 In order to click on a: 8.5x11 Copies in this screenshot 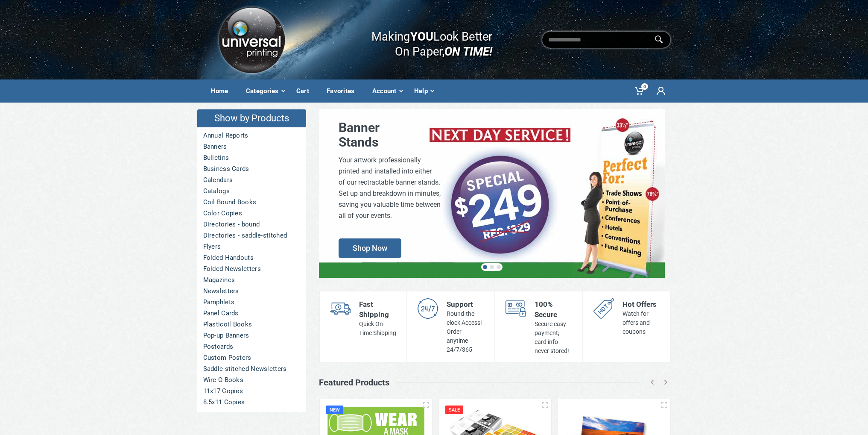, I will do `click(252, 402)`.